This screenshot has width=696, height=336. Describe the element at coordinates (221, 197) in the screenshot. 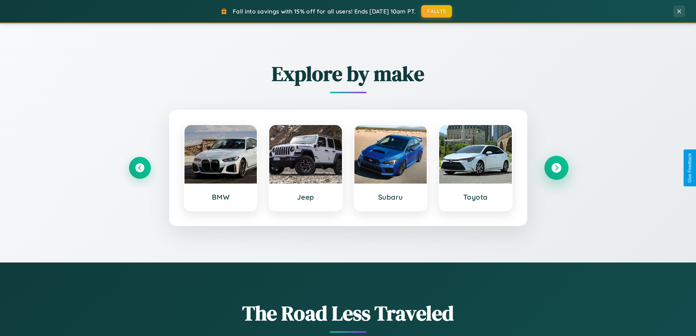

I see `h3: BMW` at that location.